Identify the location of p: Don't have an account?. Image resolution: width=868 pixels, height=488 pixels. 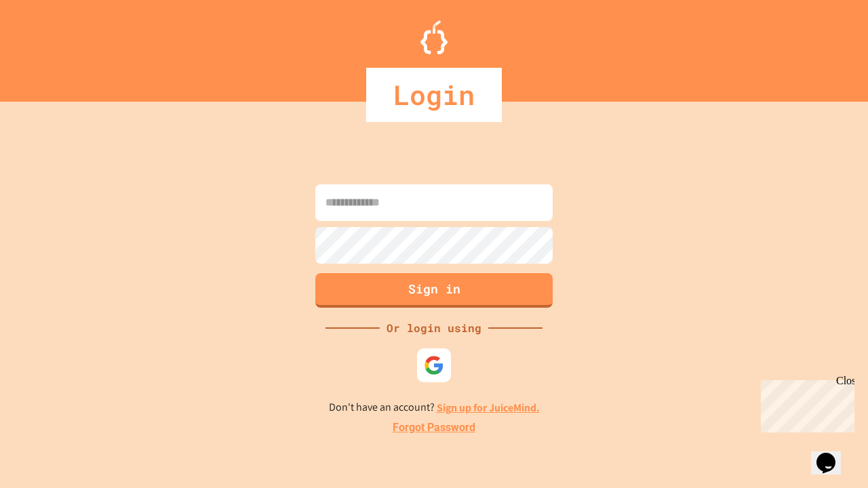
(434, 407).